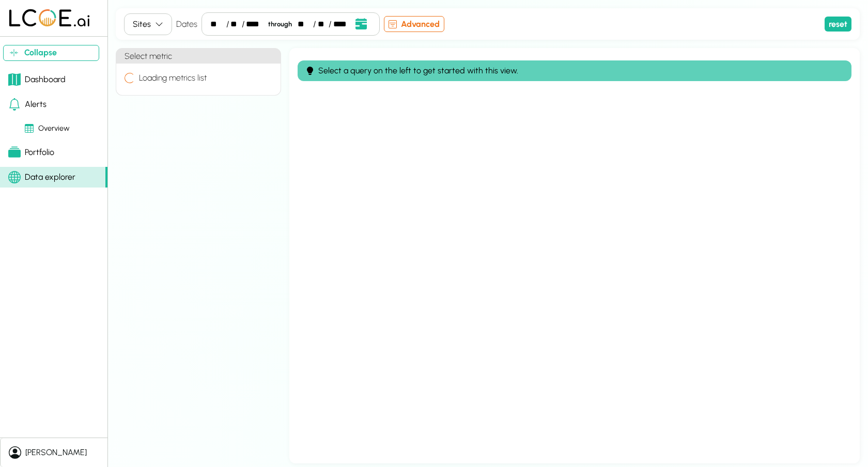  Describe the element at coordinates (280, 24) in the screenshot. I see `div: through` at that location.